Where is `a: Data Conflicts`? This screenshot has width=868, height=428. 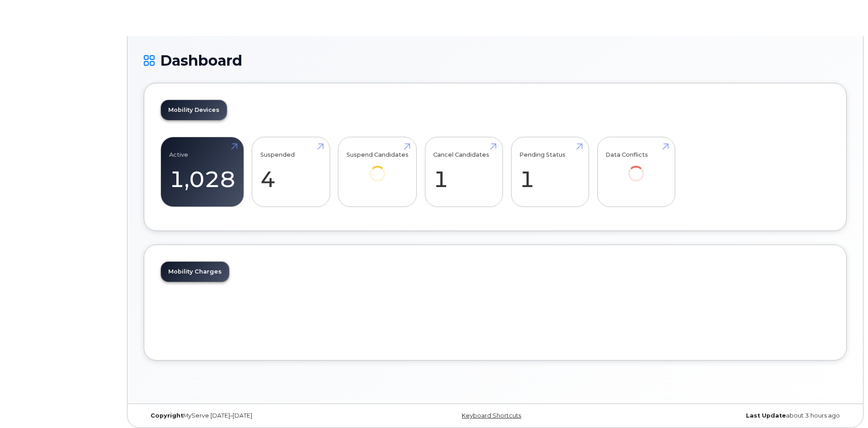 a: Data Conflicts is located at coordinates (635, 168).